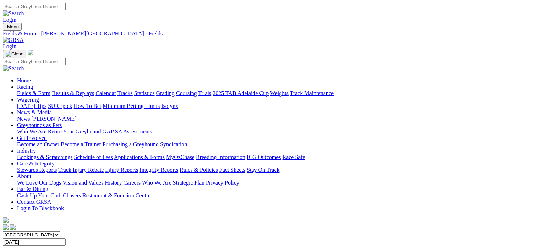  I want to click on img: facebook.svg, so click(6, 227).